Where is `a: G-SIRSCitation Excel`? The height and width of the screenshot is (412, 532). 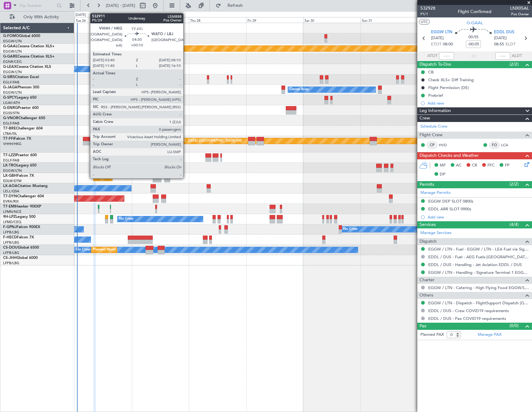 a: G-SIRSCitation Excel is located at coordinates (21, 77).